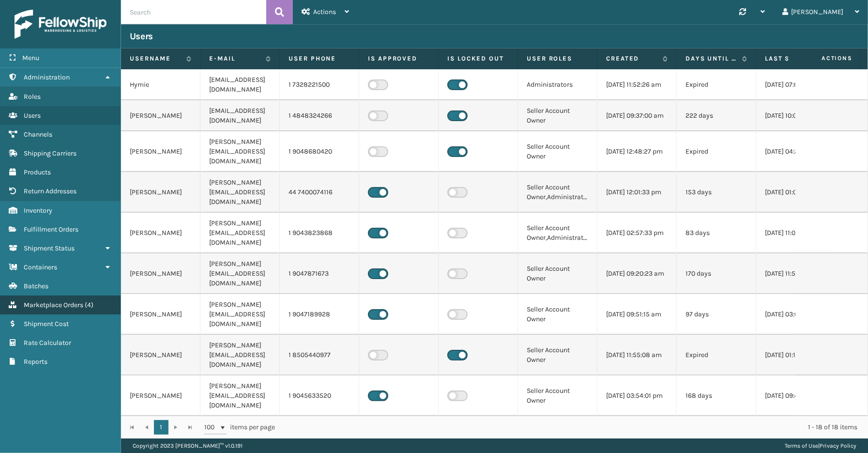 The width and height of the screenshot is (868, 453). What do you see at coordinates (791, 58) in the screenshot?
I see `label: Last Seen` at bounding box center [791, 58].